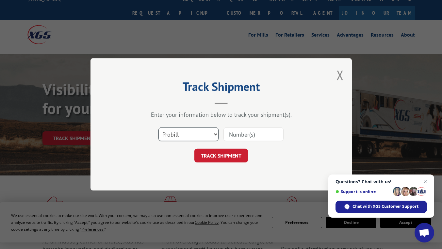  Describe the element at coordinates (253, 134) in the screenshot. I see `input: Number(s)` at that location.